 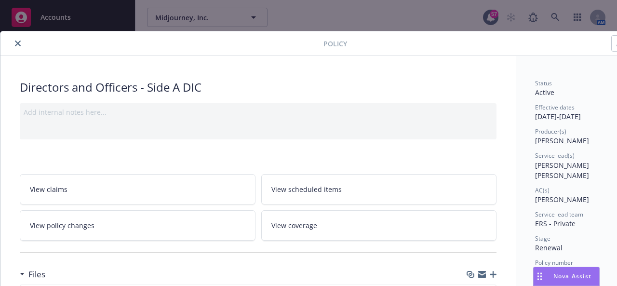 I want to click on a: View policy changes, so click(x=137, y=225).